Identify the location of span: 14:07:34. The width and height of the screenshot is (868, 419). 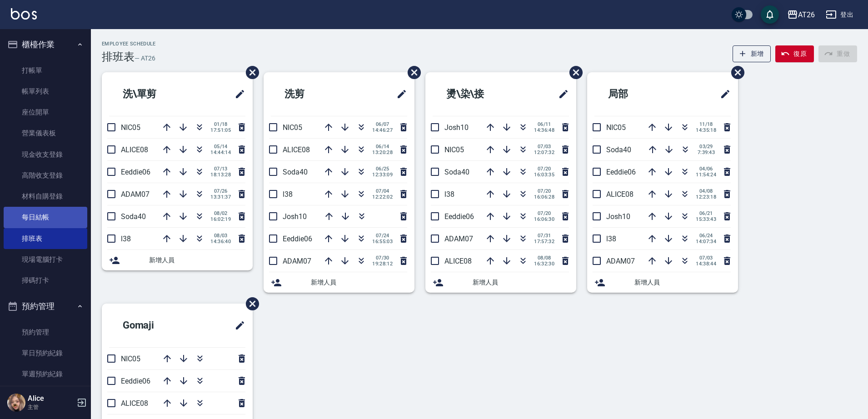
(706, 242).